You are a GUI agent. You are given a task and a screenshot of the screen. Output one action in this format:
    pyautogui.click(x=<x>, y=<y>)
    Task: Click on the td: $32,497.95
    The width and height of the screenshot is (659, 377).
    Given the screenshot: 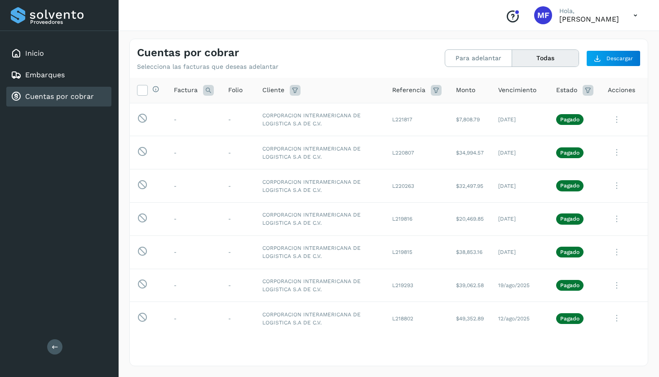 What is the action you would take?
    pyautogui.click(x=470, y=186)
    